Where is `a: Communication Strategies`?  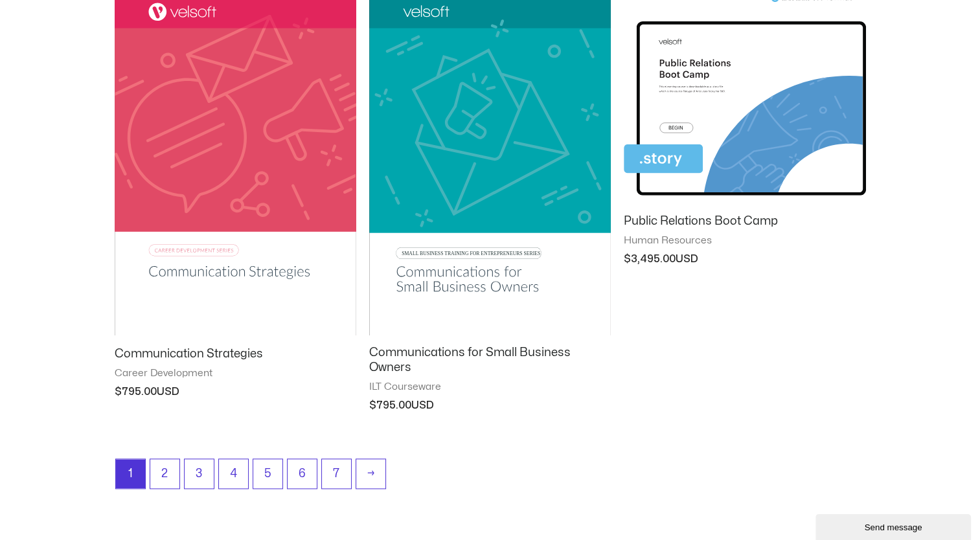
a: Communication Strategies is located at coordinates (235, 357).